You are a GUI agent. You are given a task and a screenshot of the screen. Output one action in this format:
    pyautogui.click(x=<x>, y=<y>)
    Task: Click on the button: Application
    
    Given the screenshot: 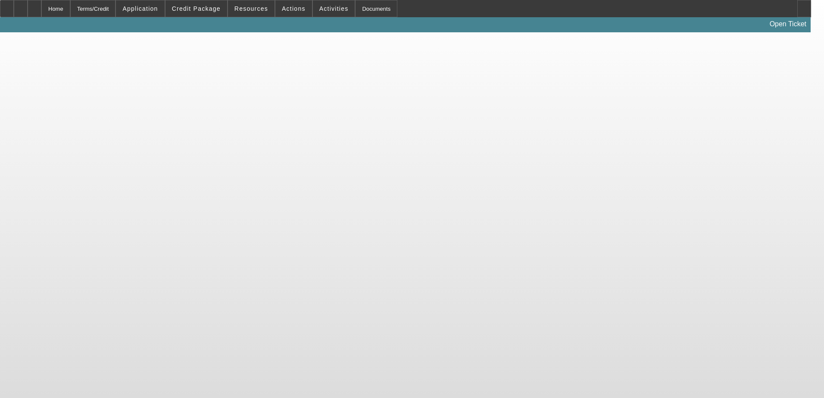 What is the action you would take?
    pyautogui.click(x=140, y=9)
    